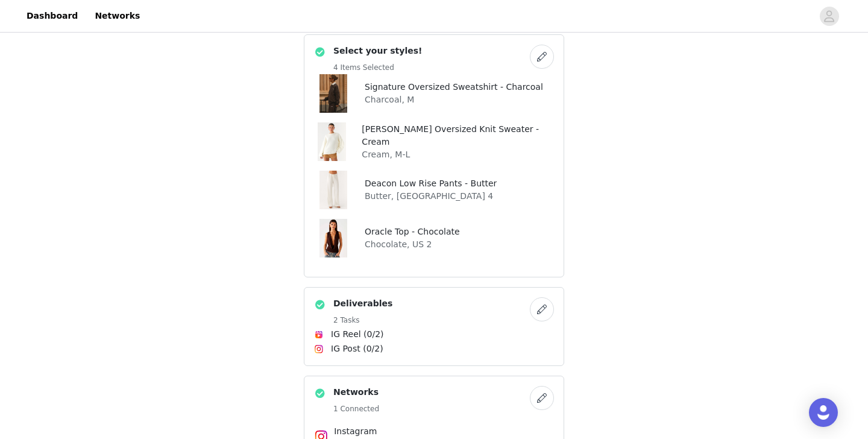  Describe the element at coordinates (458, 155) in the screenshot. I see `p: Cream, M-L` at that location.